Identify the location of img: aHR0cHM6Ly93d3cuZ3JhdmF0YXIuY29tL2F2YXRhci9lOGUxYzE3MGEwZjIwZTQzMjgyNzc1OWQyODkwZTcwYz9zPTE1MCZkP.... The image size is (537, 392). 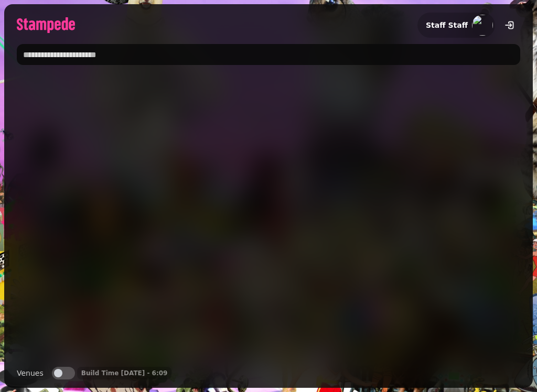
(483, 25).